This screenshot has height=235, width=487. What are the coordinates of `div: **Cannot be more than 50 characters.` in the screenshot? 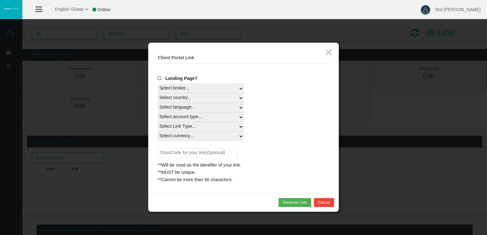 It's located at (244, 180).